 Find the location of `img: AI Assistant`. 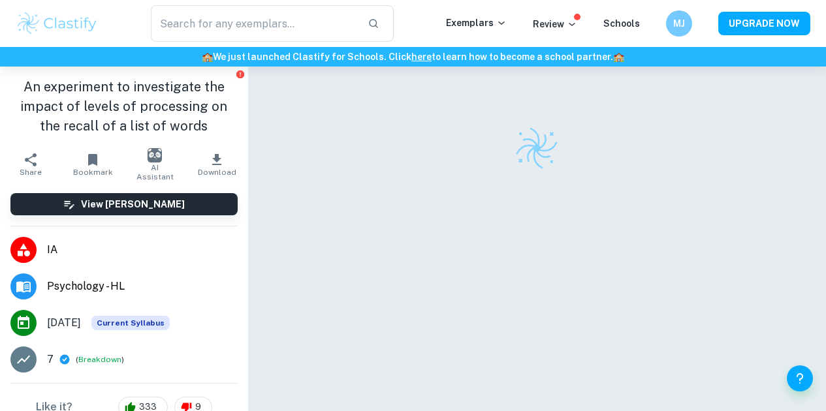

img: AI Assistant is located at coordinates (155, 155).